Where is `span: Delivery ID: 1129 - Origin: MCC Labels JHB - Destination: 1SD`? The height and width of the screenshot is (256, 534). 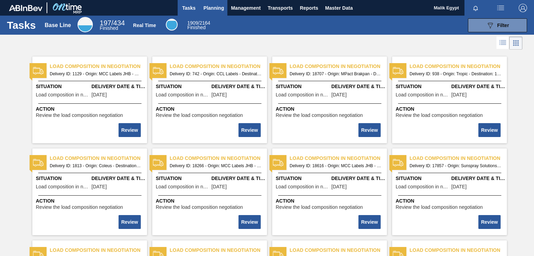 span: Delivery ID: 1129 - Origin: MCC Labels JHB - Destination: 1SD is located at coordinates (96, 74).